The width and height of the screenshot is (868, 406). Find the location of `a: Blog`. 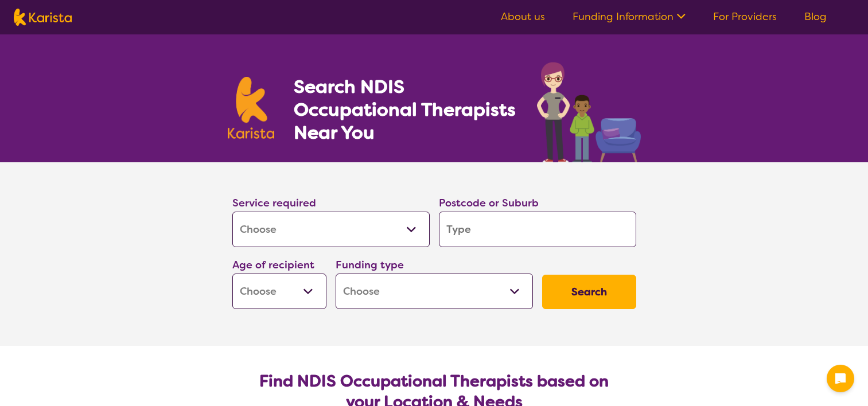

a: Blog is located at coordinates (815, 17).